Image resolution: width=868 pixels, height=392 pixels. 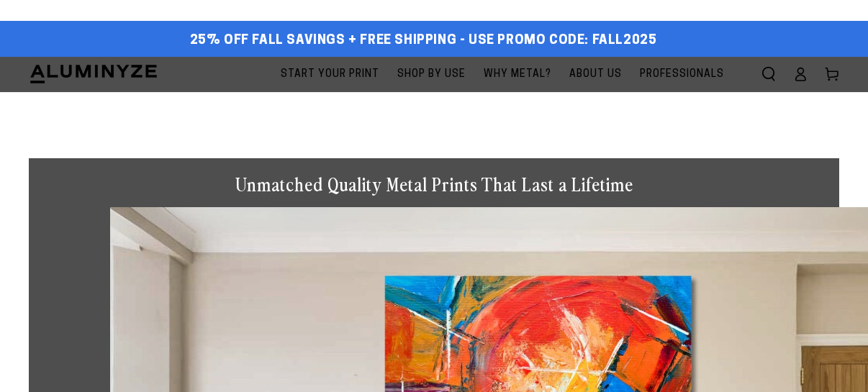 What do you see at coordinates (329, 74) in the screenshot?
I see `a: Start Your Print` at bounding box center [329, 74].